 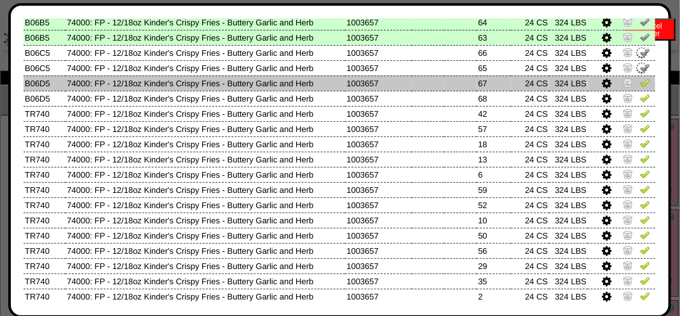 What do you see at coordinates (493, 175) in the screenshot?
I see `td: 6` at bounding box center [493, 175].